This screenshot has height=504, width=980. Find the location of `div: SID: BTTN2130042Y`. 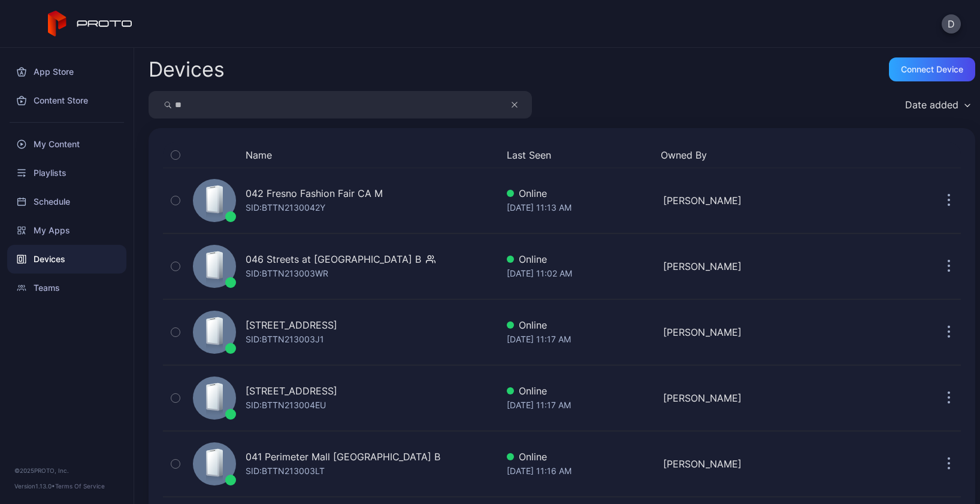

div: SID: BTTN2130042Y is located at coordinates (285, 207).